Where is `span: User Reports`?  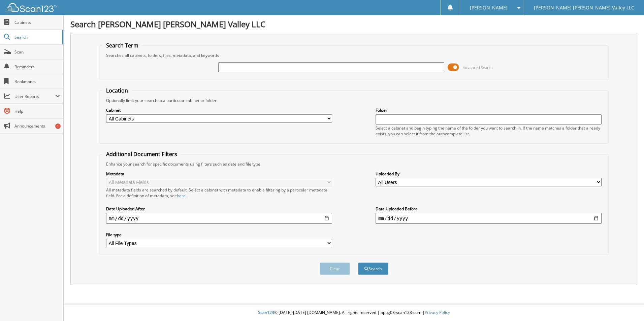 span: User Reports is located at coordinates (35, 96).